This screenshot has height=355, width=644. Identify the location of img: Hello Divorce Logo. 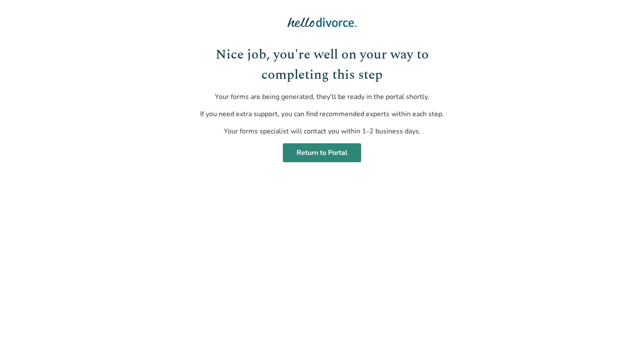
(322, 22).